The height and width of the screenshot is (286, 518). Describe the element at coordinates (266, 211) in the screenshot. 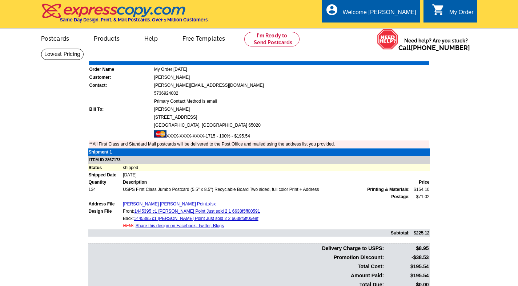

I see `td: Front:` at that location.